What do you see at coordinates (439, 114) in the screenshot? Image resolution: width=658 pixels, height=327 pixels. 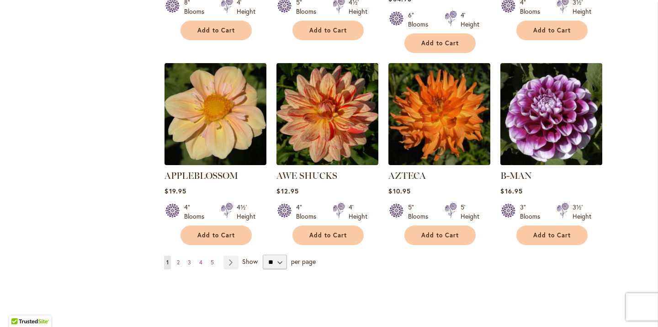 I see `img: AZTECA` at bounding box center [439, 114].